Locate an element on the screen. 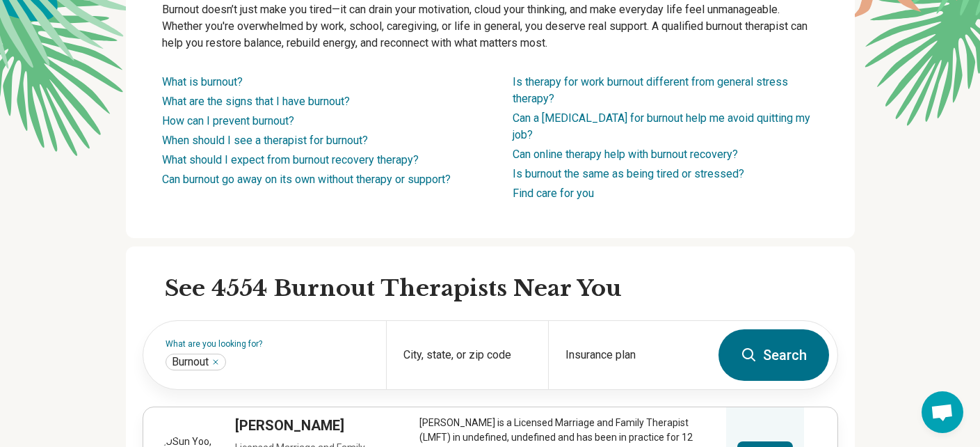 This screenshot has width=980, height=447. button: Burnout is located at coordinates (216, 362).